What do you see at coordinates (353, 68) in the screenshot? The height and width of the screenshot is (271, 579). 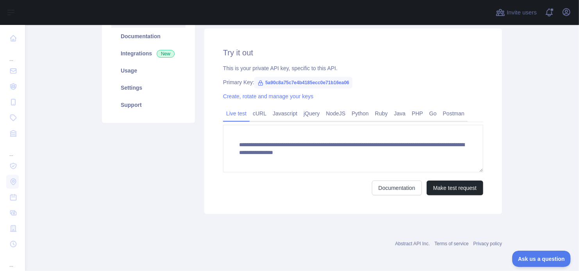 I see `div: This is your private API key, specific to this API.` at bounding box center [353, 68].